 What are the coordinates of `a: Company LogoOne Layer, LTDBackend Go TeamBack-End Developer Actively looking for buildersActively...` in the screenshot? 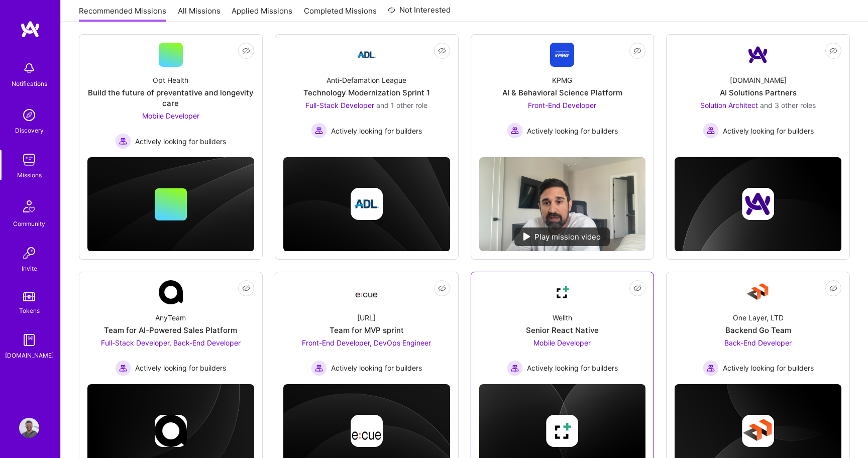 It's located at (758, 328).